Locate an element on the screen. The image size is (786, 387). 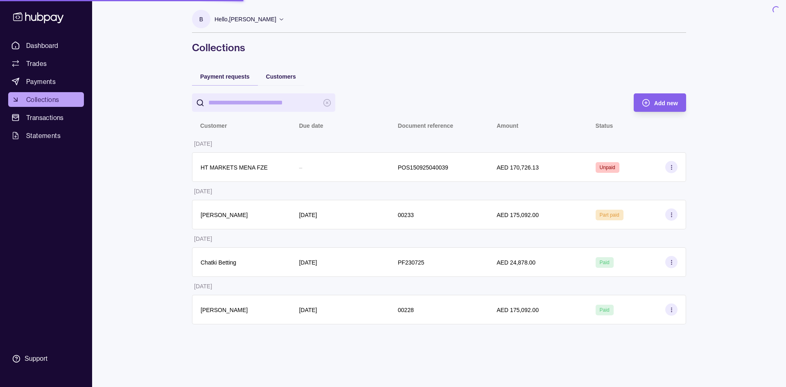
p: 00233 is located at coordinates (406, 215).